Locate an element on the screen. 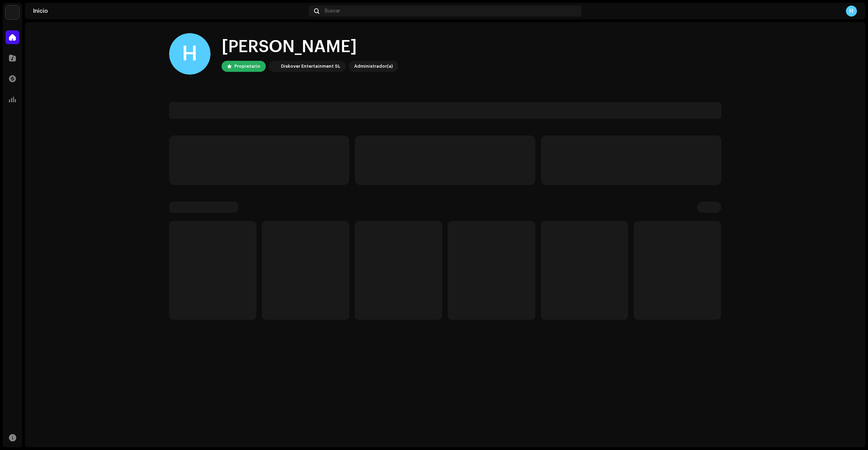 The height and width of the screenshot is (450, 868). div: Administrador(a) is located at coordinates (373, 66).